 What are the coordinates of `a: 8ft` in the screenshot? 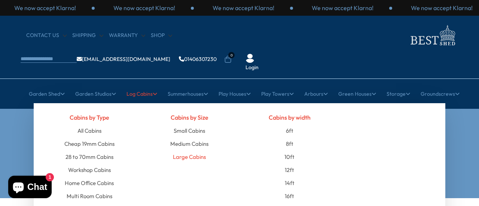 It's located at (289, 144).